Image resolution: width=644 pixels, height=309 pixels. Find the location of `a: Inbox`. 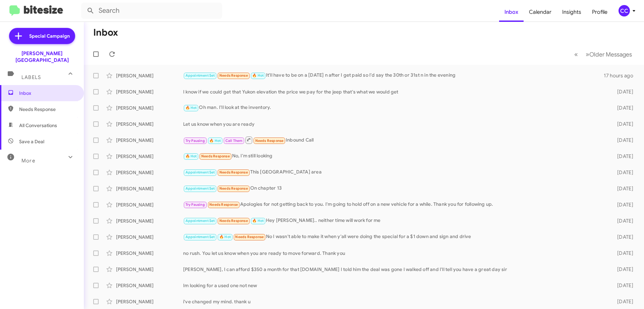

a: Inbox is located at coordinates (511, 12).